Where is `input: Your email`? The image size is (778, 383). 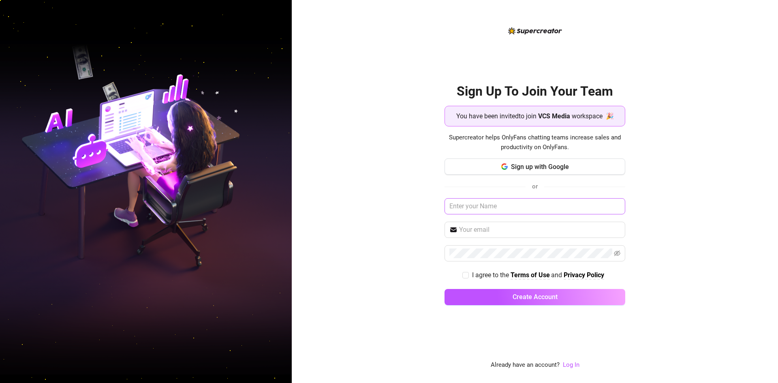 input: Your email is located at coordinates (540, 230).